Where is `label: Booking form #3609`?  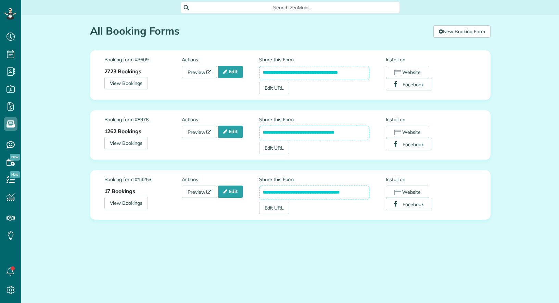 label: Booking form #3609 is located at coordinates (143, 60).